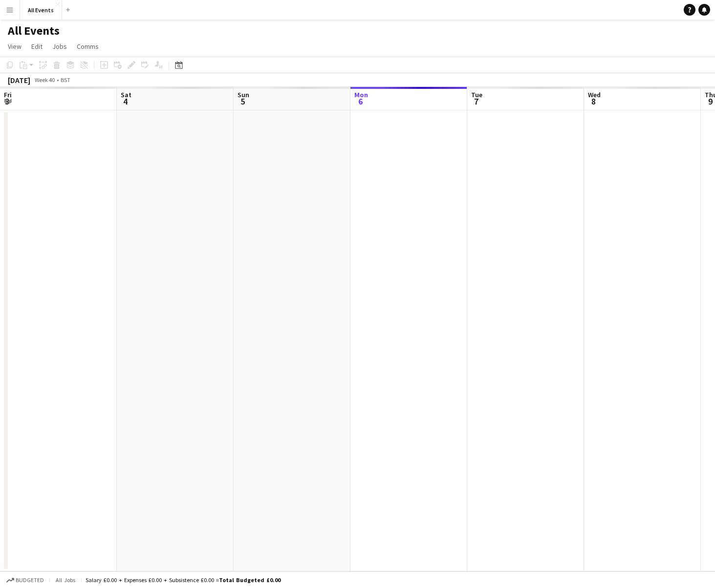 The height and width of the screenshot is (588, 715). What do you see at coordinates (87, 46) in the screenshot?
I see `span: Comms` at bounding box center [87, 46].